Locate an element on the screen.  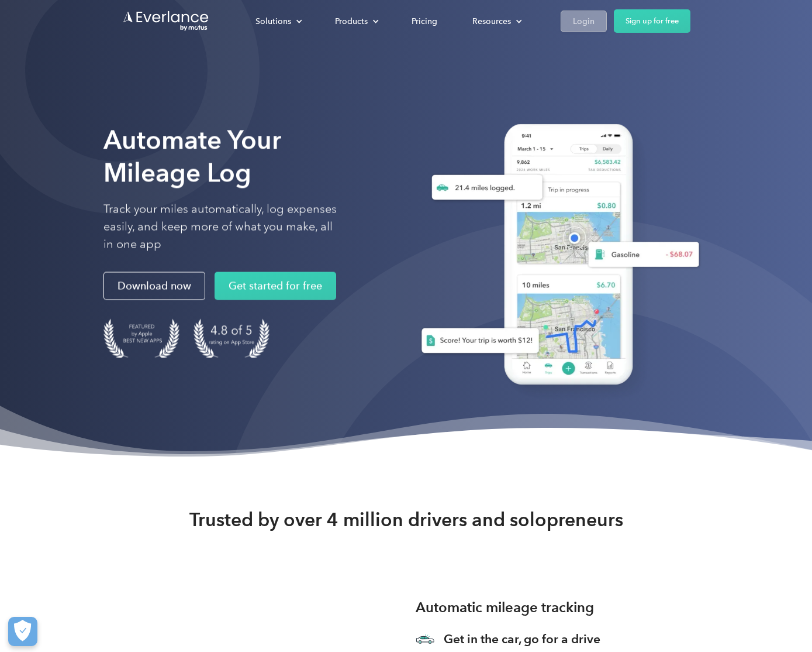
div: Pricing is located at coordinates (425, 21).